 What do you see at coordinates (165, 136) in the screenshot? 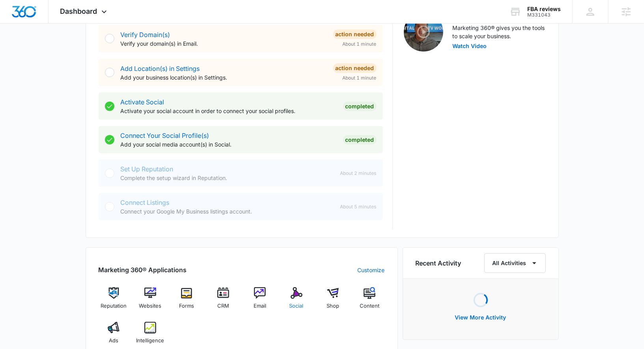
I see `a: Connect Your Social Profile(s)` at bounding box center [165, 136].